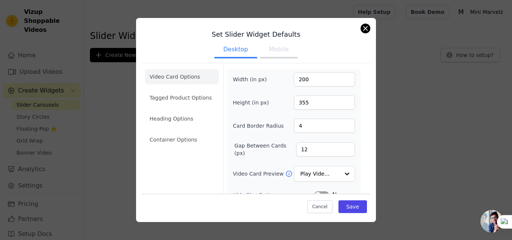 Image resolution: width=512 pixels, height=240 pixels. I want to click on label: Video Card Preview, so click(259, 174).